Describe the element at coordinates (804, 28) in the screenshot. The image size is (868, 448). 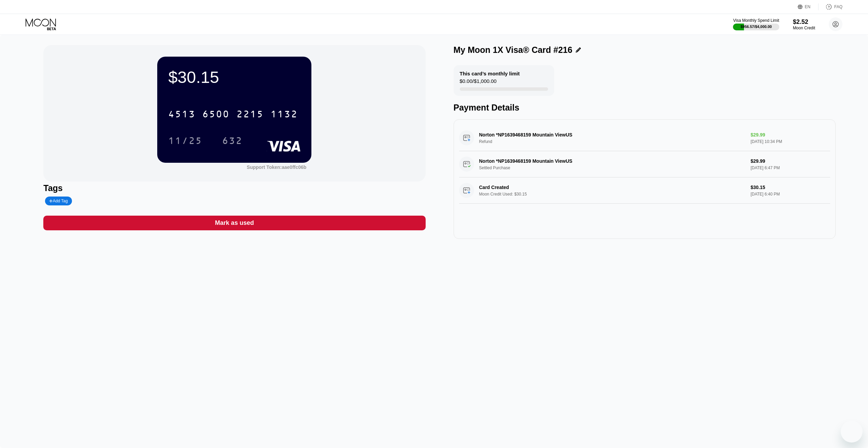
I see `div: Moon Credit` at that location.